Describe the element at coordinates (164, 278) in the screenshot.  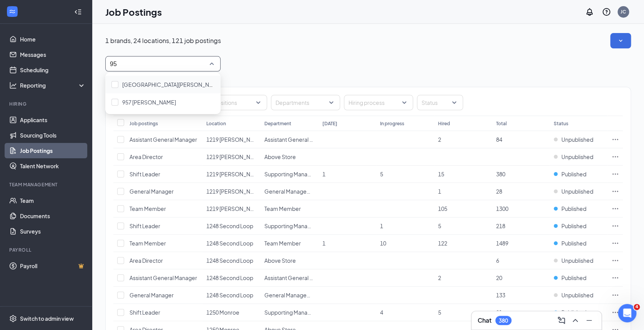
I see `span: Assistant General Manager` at that location.